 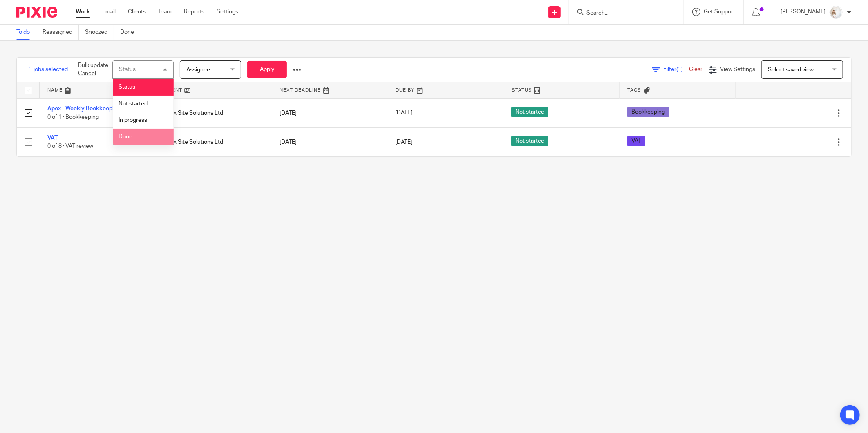 I want to click on a: Reports, so click(x=194, y=11).